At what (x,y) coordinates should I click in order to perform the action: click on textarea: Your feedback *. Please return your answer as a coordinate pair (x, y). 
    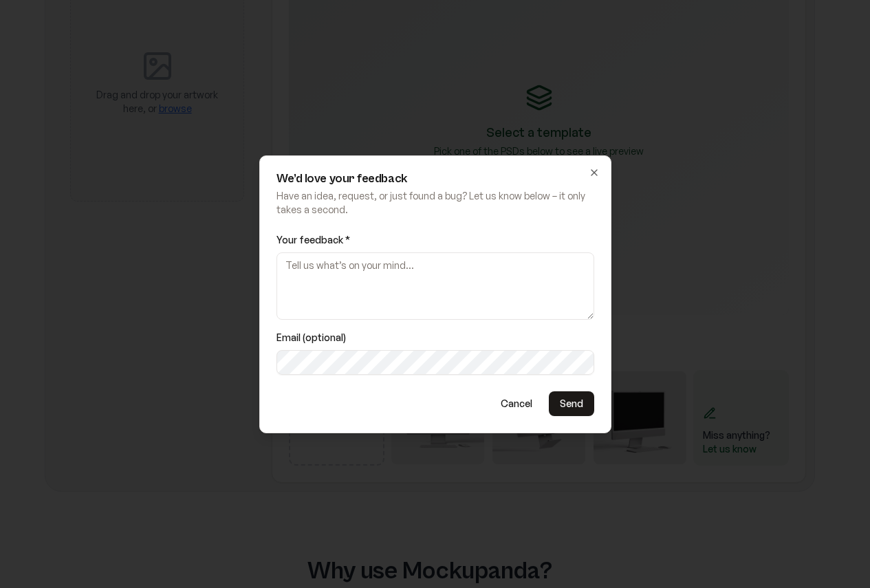
    Looking at the image, I should click on (435, 286).